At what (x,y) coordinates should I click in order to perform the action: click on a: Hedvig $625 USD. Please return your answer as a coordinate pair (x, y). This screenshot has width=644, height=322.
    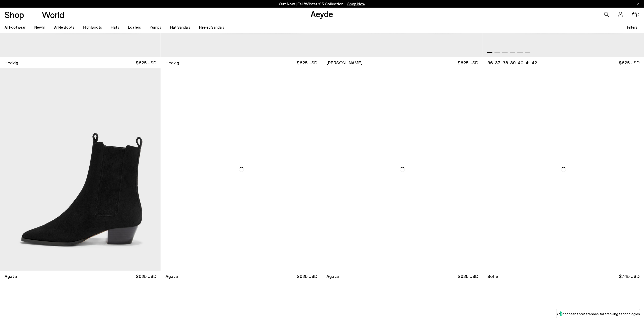
    Looking at the image, I should click on (241, 63).